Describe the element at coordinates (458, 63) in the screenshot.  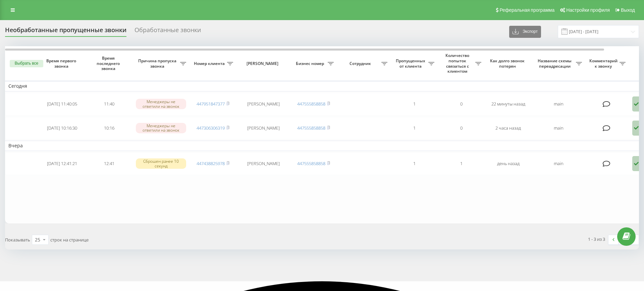
I see `span: Количество попыток связаться с клиентом` at that location.